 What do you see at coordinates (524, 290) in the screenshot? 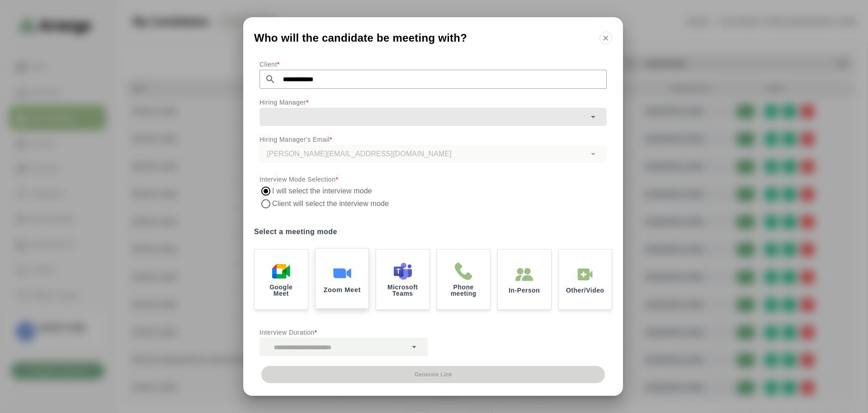
I see `p: In-Person` at bounding box center [524, 290].